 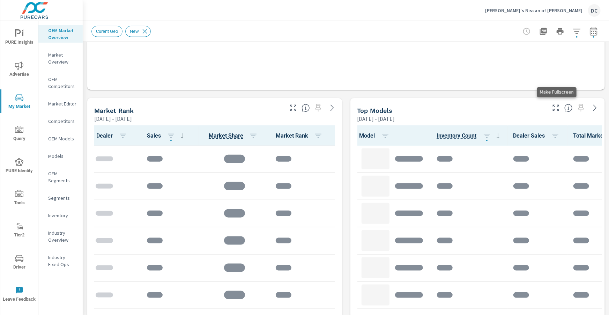 What do you see at coordinates (63, 198) in the screenshot?
I see `p: Segments` at bounding box center [63, 198].